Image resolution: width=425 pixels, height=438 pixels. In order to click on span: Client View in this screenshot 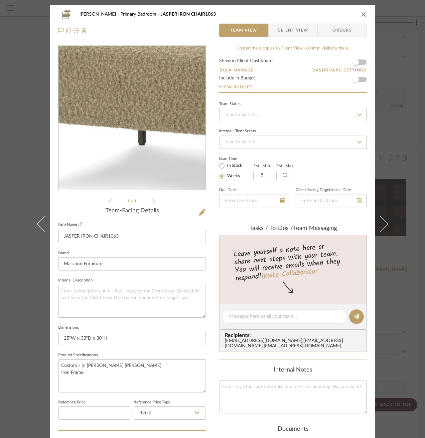, I will do `click(293, 30)`.